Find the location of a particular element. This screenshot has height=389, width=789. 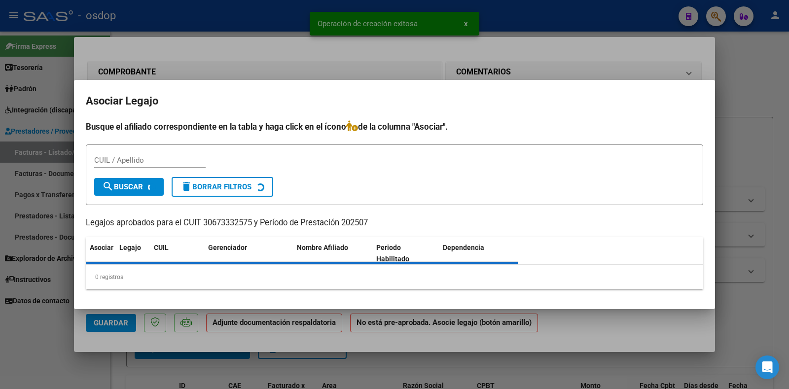

mat-icon: search is located at coordinates (108, 187).